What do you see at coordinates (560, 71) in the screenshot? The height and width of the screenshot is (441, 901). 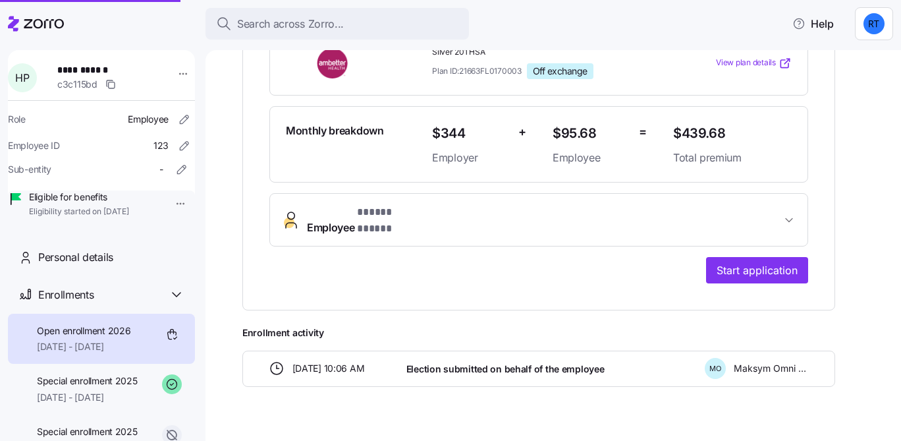 I see `span: Off exchange` at bounding box center [560, 71].